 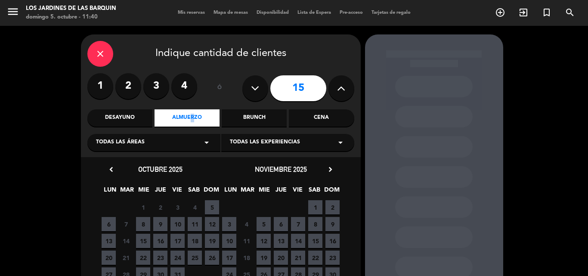 What do you see at coordinates (71, 17) in the screenshot?
I see `div: domingo 5. octubre - 11:40` at bounding box center [71, 17].